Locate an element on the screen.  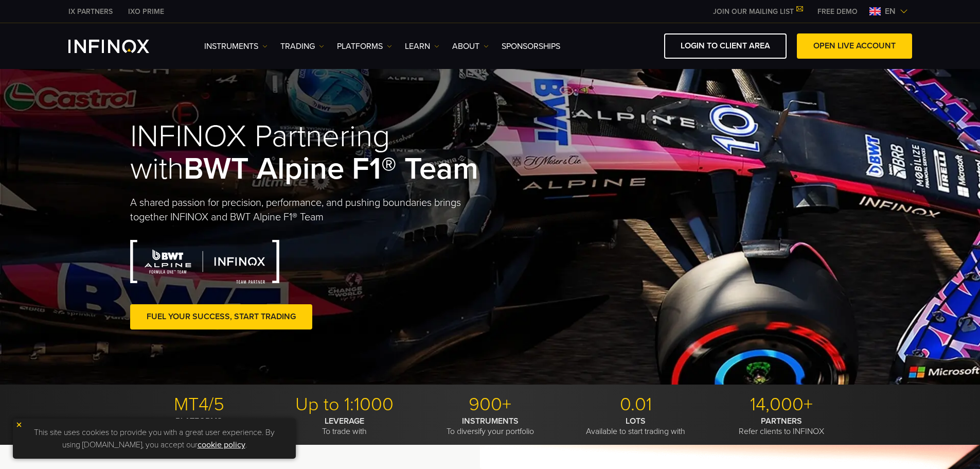
a: INFINOX MENU is located at coordinates (838, 12).